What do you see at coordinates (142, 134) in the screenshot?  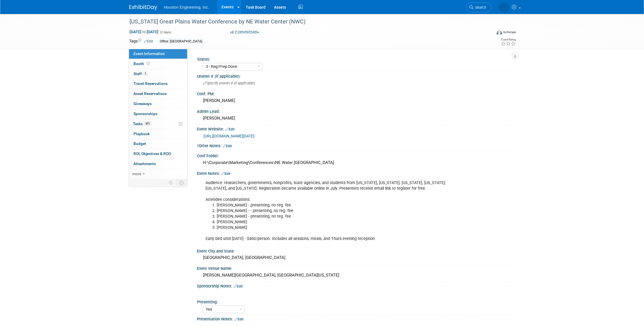 I see `span: Playbook` at bounding box center [142, 134].